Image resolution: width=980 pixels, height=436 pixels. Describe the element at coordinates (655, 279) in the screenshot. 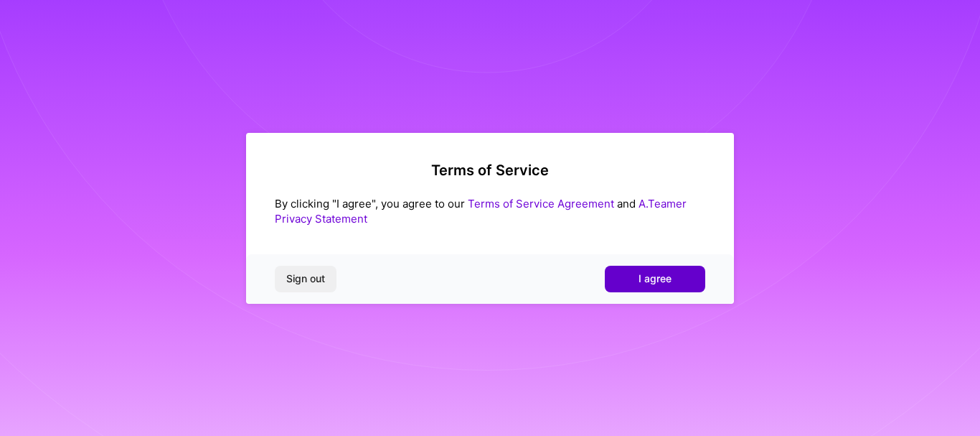

I see `span: I agree` at that location.